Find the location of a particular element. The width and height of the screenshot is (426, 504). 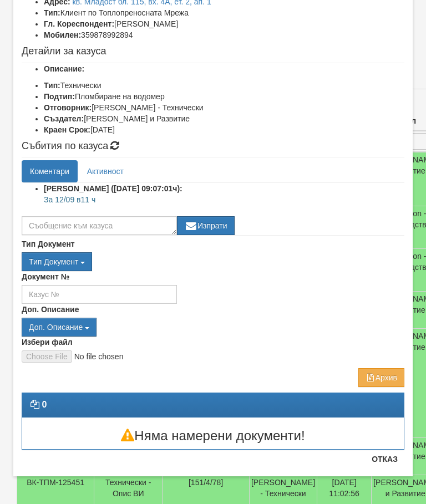

button: Изпрати is located at coordinates (206, 226).